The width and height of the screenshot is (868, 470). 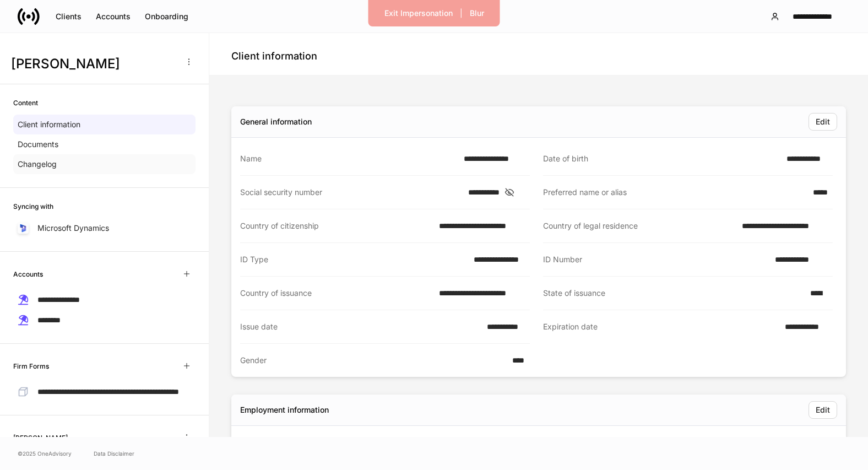 What do you see at coordinates (28, 274) in the screenshot?
I see `h6: Accounts` at bounding box center [28, 274].